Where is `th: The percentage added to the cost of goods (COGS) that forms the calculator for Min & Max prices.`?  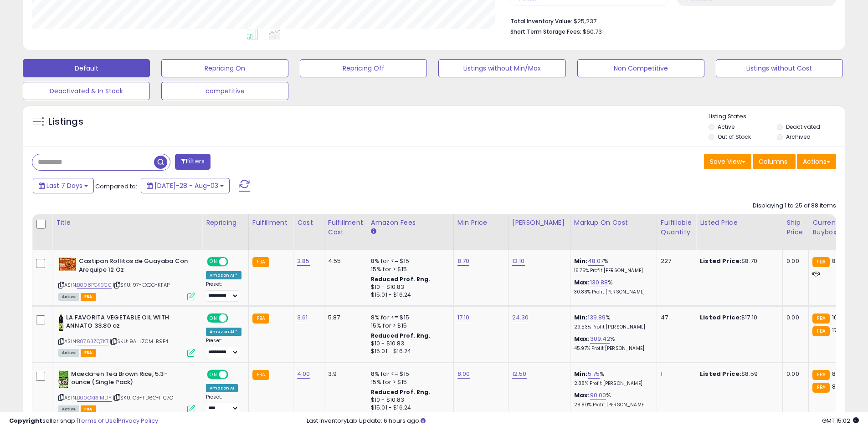 th: The percentage added to the cost of goods (COGS) that forms the calculator for Min & Max prices. is located at coordinates (613, 232).